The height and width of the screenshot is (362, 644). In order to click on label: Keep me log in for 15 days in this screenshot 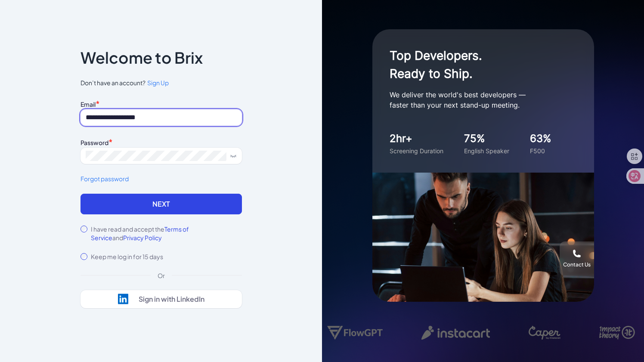, I will do `click(127, 256)`.